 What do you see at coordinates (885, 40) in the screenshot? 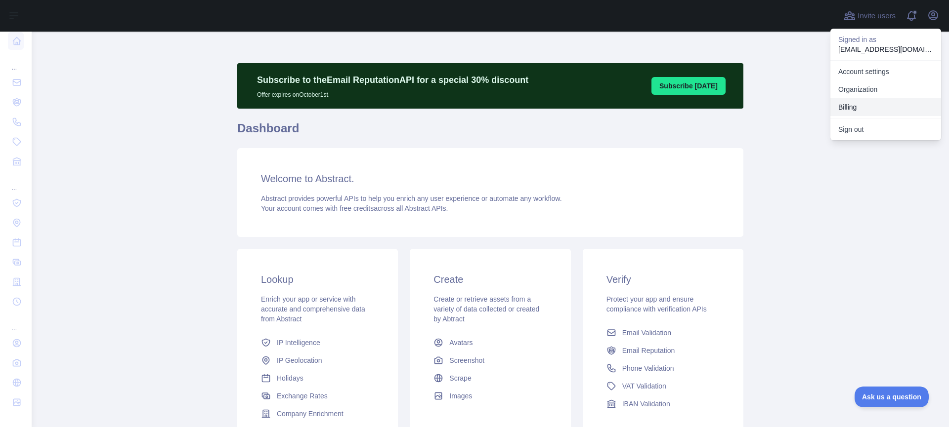
I see `p: Signed in as` at bounding box center [885, 40].